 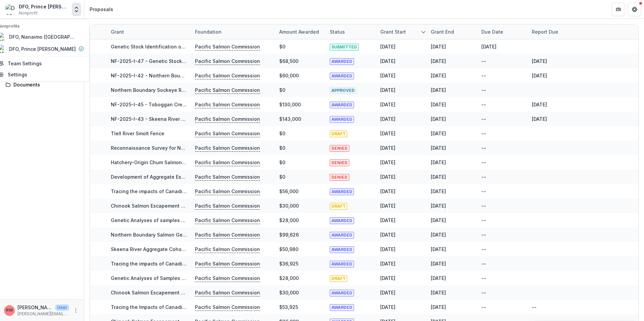 What do you see at coordinates (178, 104) in the screenshot?
I see `a: NF-2025-I-45 - Toboggan Creek Coho Indicator Program` at bounding box center [178, 104].